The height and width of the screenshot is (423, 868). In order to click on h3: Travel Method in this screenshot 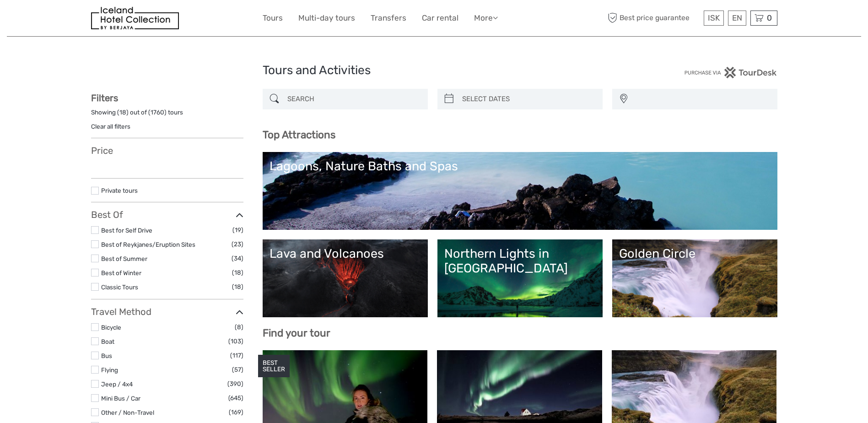, I will do `click(167, 312)`.